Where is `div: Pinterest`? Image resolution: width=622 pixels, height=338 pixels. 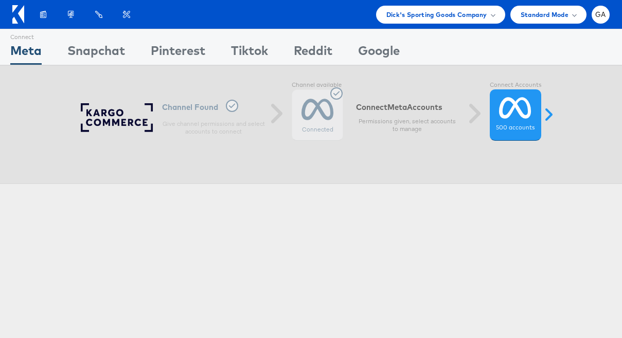
div: Pinterest is located at coordinates (178, 53).